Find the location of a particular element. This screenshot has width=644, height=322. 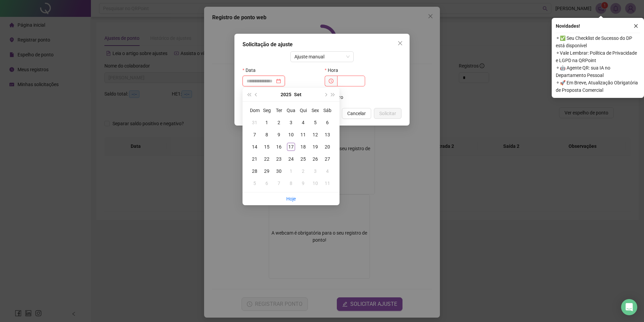

div: 19 is located at coordinates (316, 146).